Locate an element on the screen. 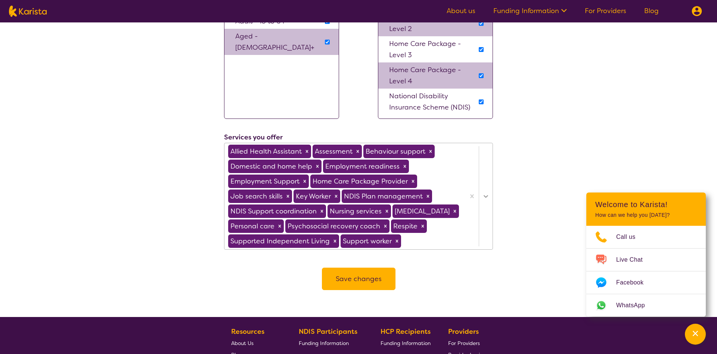 This screenshot has height=354, width=717. div: Remove Key Worker is located at coordinates (336, 196).